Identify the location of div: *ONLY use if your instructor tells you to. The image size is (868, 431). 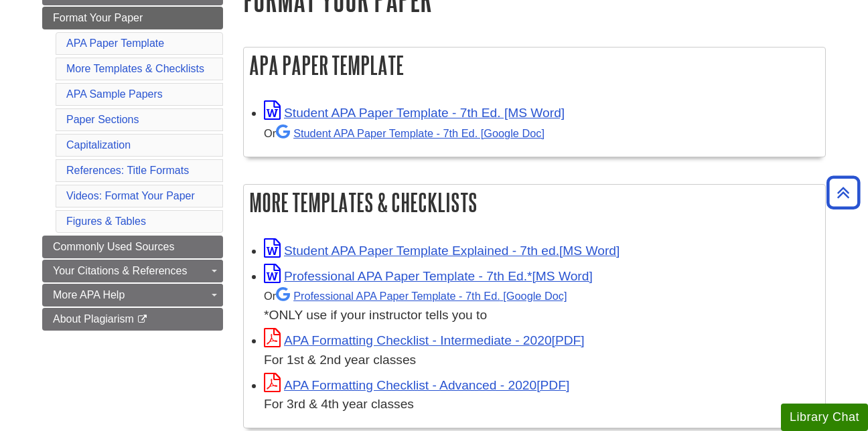
(541, 305).